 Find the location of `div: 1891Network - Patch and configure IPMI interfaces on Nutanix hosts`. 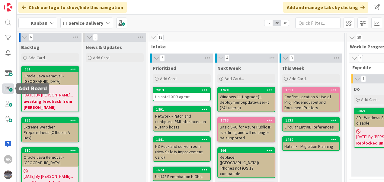

div: 1891Network - Patch and configure IPMI interfaces on Nutanix hosts is located at coordinates (182, 119).